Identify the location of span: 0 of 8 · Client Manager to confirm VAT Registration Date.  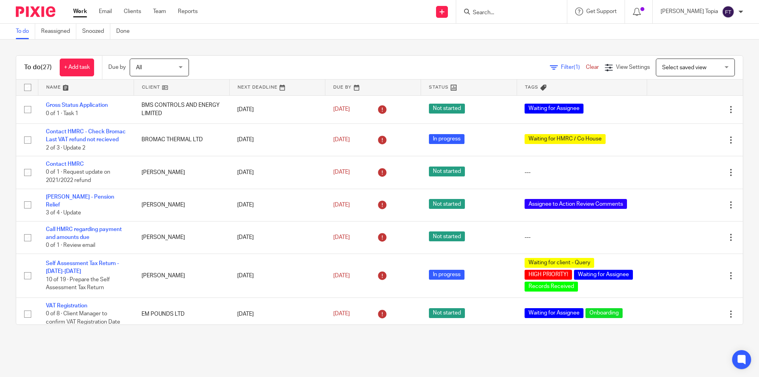
(83, 318).